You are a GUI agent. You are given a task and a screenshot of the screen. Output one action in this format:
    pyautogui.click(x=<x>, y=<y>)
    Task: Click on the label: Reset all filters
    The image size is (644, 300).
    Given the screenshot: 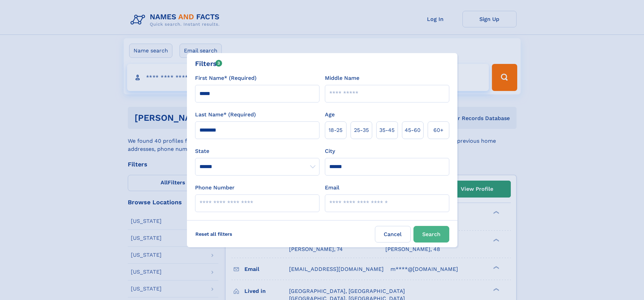 What is the action you would take?
    pyautogui.click(x=213, y=234)
    